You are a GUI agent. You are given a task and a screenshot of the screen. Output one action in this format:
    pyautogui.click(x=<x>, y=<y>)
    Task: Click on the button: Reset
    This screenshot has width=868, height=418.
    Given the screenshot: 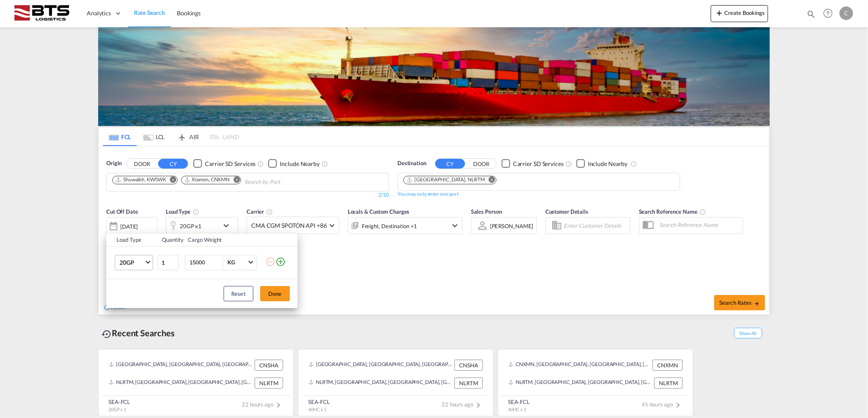 What is the action you would take?
    pyautogui.click(x=238, y=294)
    